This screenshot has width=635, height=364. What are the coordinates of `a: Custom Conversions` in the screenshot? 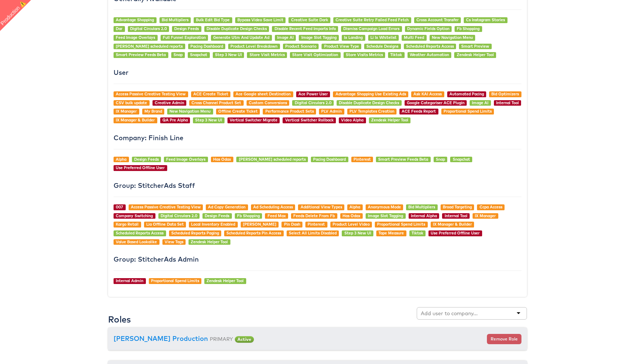 It's located at (268, 103).